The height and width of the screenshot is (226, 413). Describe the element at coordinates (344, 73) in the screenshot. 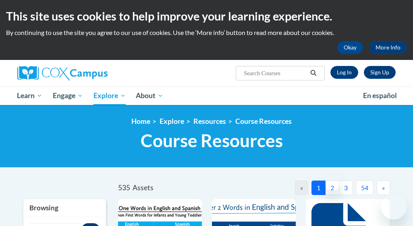

I see `a: Log In` at that location.